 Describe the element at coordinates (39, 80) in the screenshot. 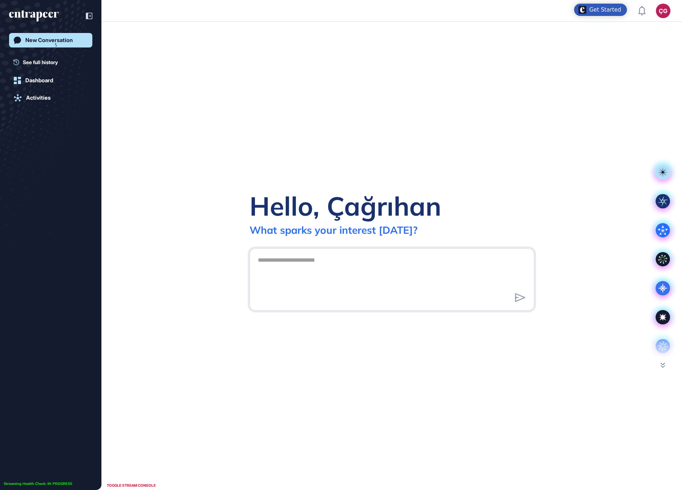

I see `div: Dashboard` at that location.